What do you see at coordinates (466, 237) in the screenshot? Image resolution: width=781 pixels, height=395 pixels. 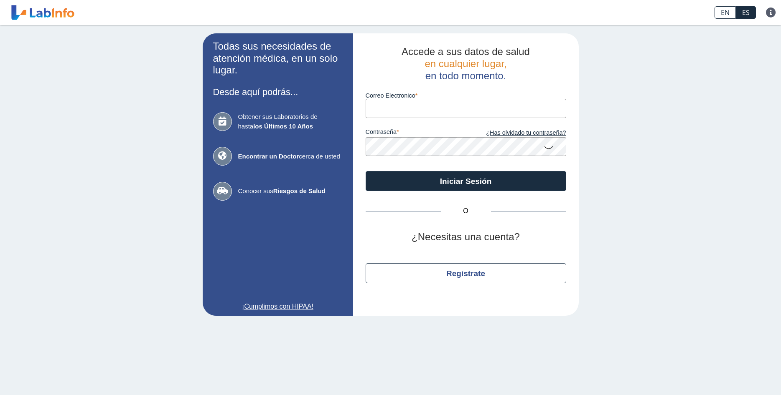 I see `h2: ¿Necesitas una cuenta?` at bounding box center [466, 237].